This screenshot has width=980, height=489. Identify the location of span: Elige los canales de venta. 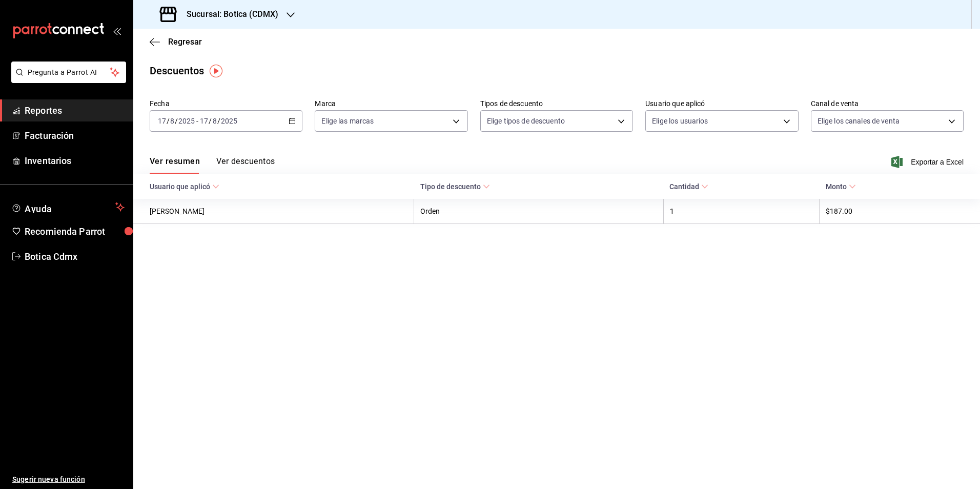
(858, 121).